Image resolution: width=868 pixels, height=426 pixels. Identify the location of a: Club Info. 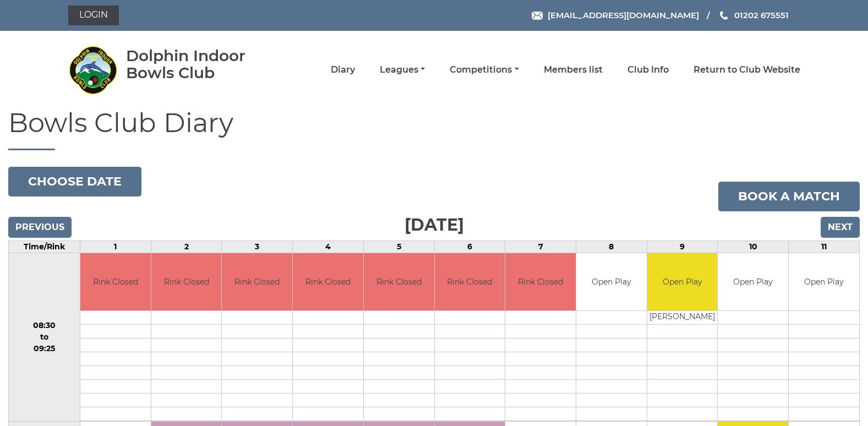
(648, 70).